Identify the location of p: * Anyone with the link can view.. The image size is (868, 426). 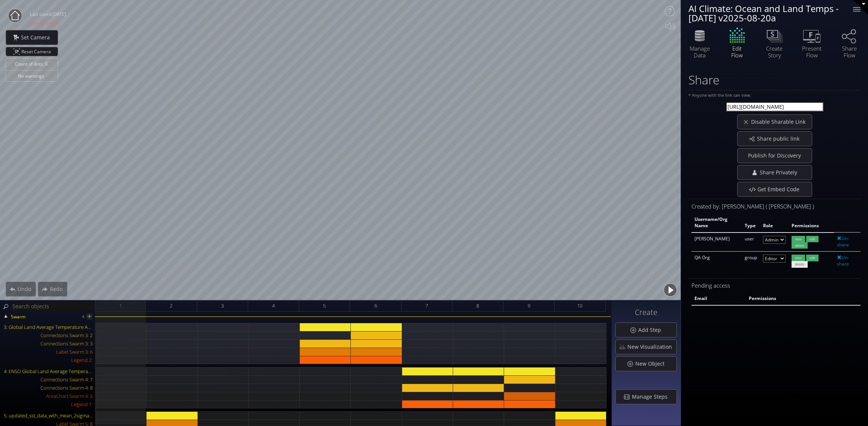
(774, 95).